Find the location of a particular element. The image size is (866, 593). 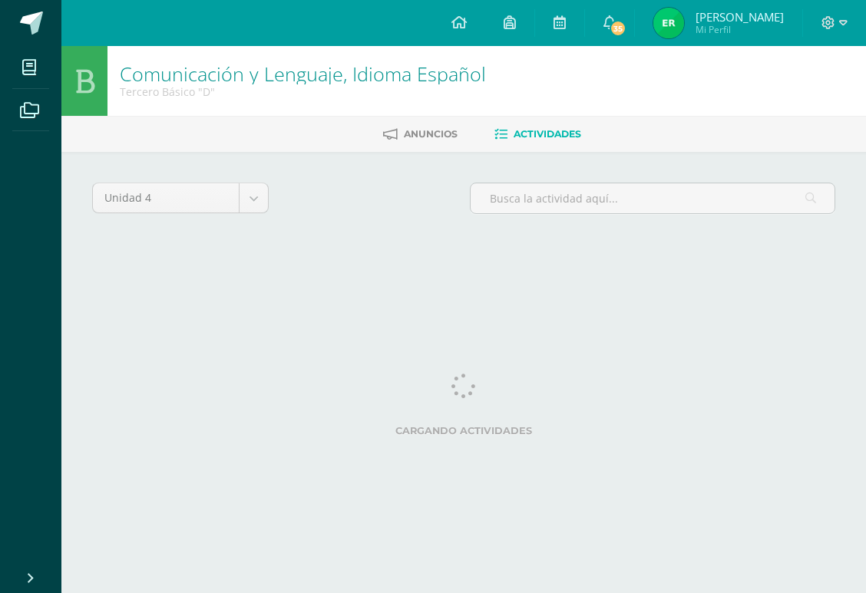

a: Anuncios is located at coordinates (420, 134).